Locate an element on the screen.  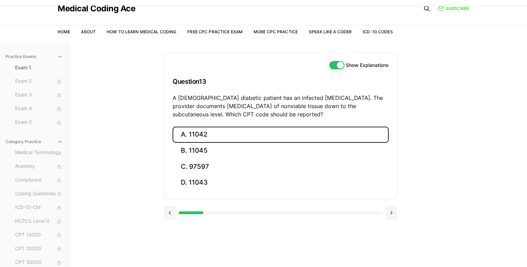
button: ICD-10-CM is located at coordinates (39, 207).